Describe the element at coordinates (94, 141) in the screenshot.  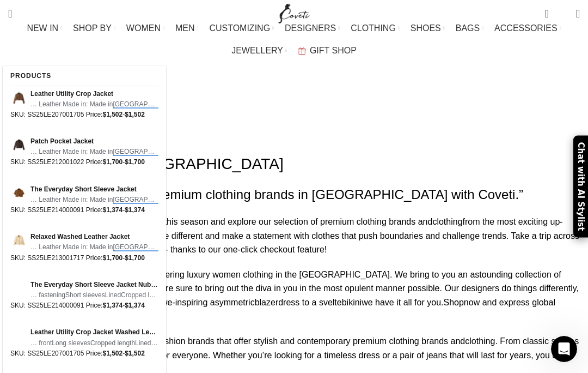
I see `span: Patch Pocket Jacket` at that location.